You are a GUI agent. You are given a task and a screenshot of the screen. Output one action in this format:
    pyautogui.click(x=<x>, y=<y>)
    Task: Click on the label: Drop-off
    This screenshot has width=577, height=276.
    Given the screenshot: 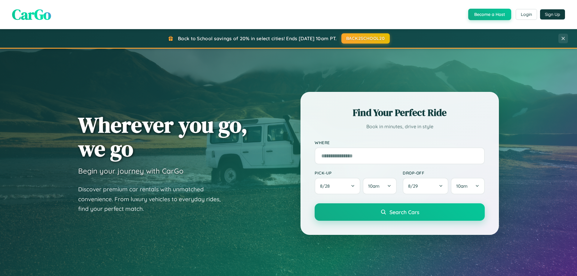 What is the action you would take?
    pyautogui.click(x=444, y=173)
    